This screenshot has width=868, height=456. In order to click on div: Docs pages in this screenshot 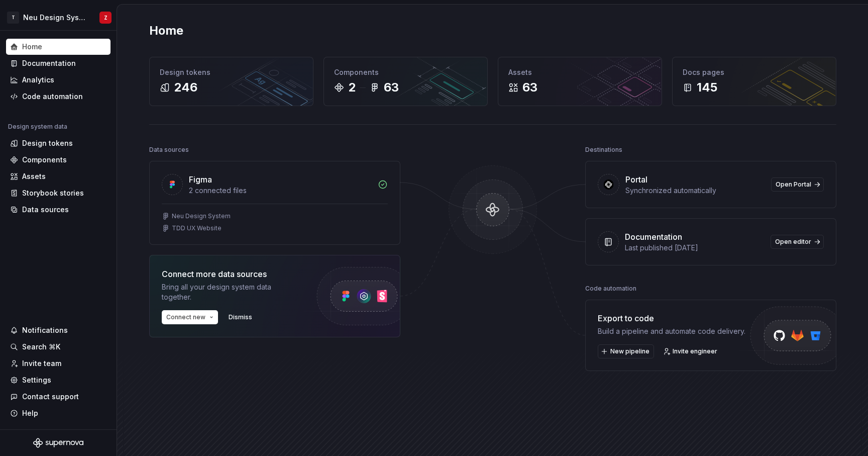, I will do `click(754, 72)`.